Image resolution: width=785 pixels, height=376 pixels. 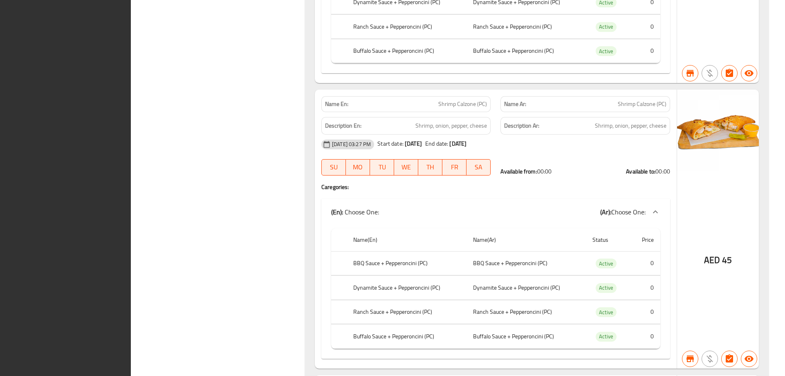 What do you see at coordinates (608, 240) in the screenshot?
I see `th: Status` at bounding box center [608, 240].